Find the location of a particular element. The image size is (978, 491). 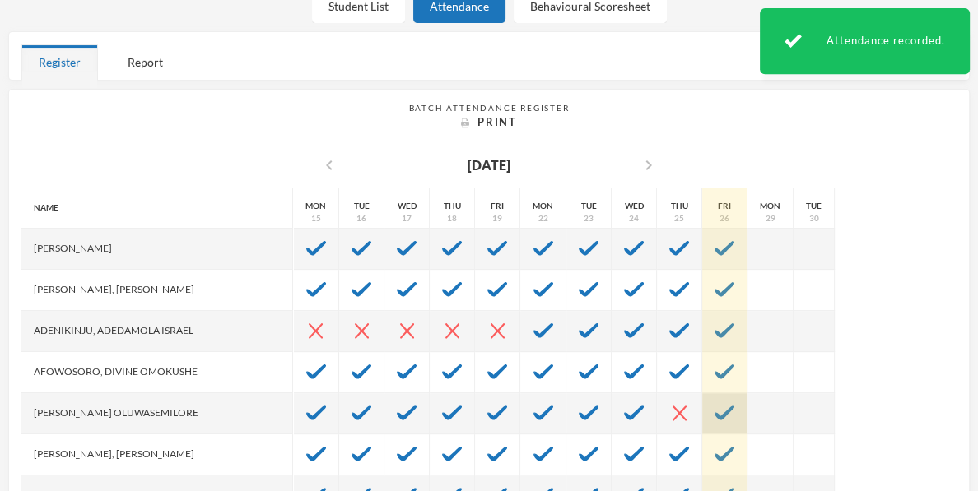

div: Afowosoro, Divine Omokushe is located at coordinates (157, 373).